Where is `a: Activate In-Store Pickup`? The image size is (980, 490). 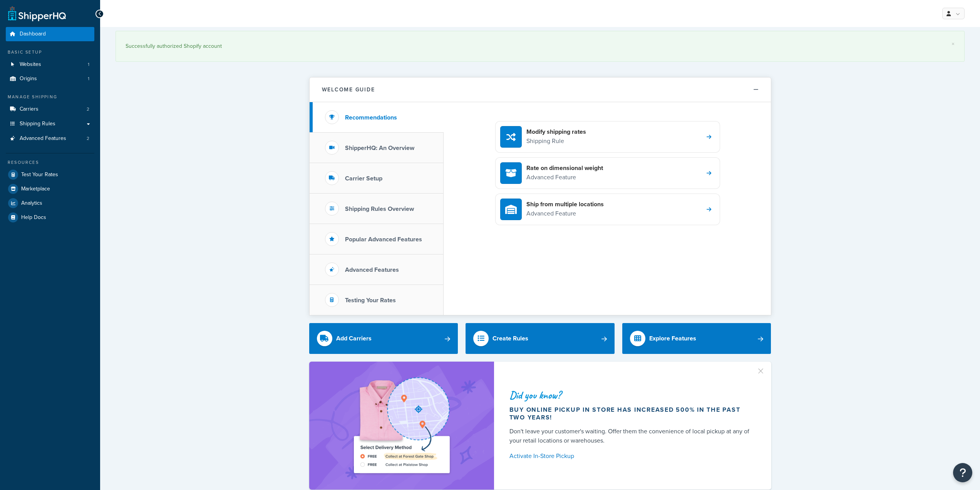
a: Activate In-Store Pickup is located at coordinates (631, 456).